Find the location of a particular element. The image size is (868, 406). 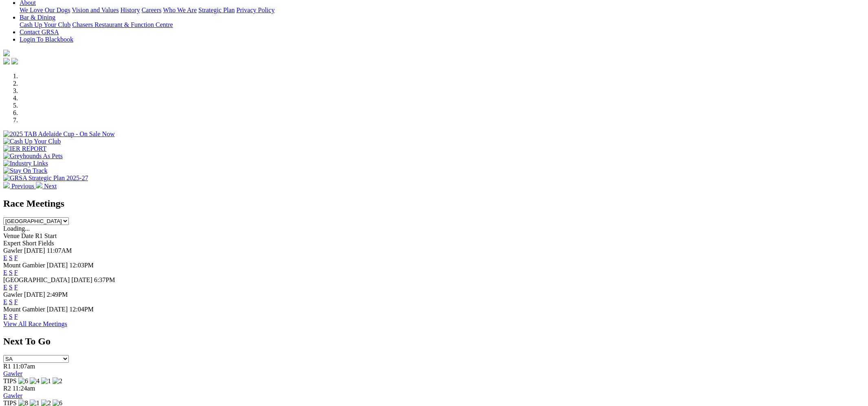

img: 1 is located at coordinates (46, 381).